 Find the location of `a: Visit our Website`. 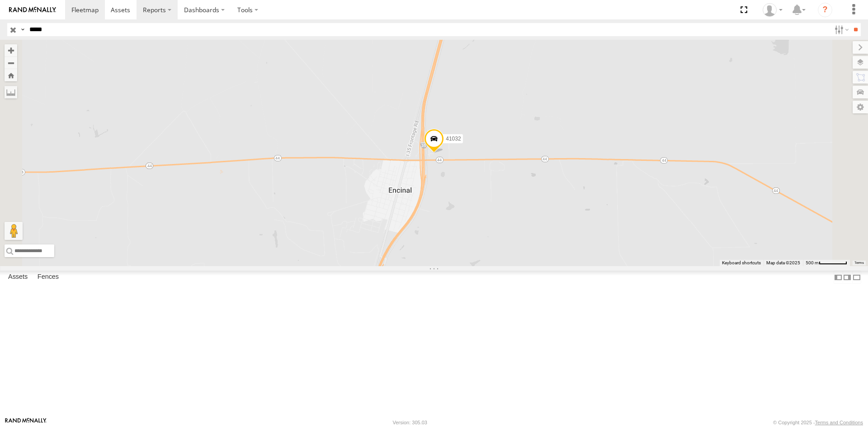

a: Visit our Website is located at coordinates (26, 423).